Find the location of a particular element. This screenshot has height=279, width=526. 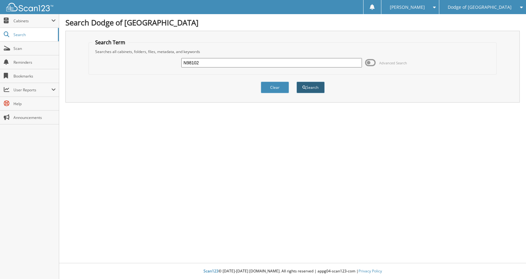

div: Chat Widget is located at coordinates (511, 264).